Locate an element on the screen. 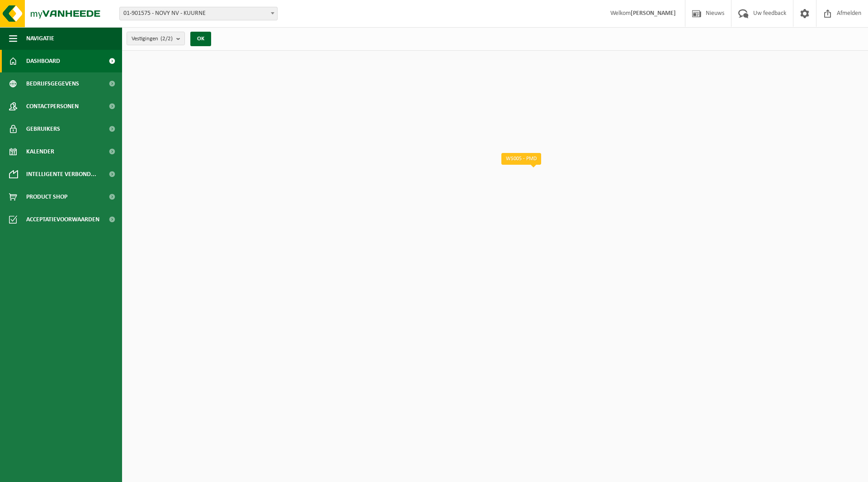 The height and width of the screenshot is (482, 868). button: OK is located at coordinates (201, 39).